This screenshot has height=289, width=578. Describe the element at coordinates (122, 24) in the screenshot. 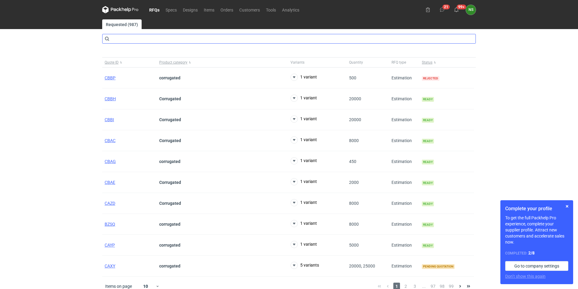

I see `a: Requested (987)` at that location.